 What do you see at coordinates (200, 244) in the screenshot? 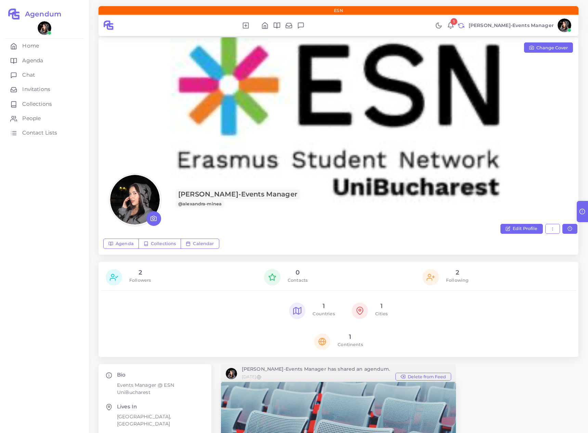
I see `a: Calendar` at bounding box center [200, 244].